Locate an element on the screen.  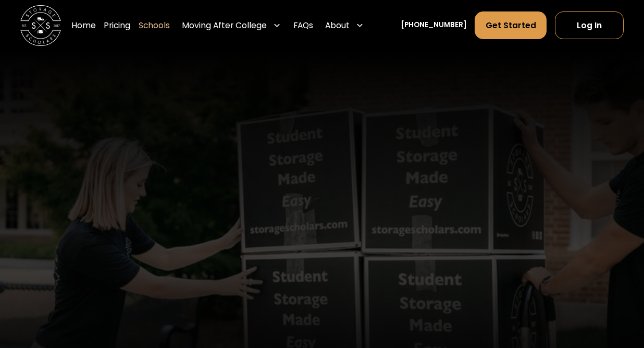
a: Get Started is located at coordinates (511, 25).